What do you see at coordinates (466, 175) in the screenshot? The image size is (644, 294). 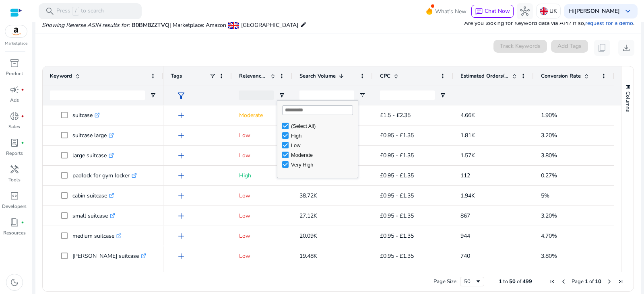 I see `span: 112` at bounding box center [466, 175].